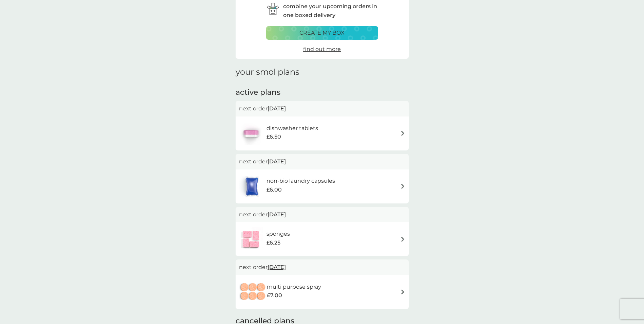  What do you see at coordinates (251, 133) in the screenshot?
I see `img: dishwasher tablets` at bounding box center [251, 133].